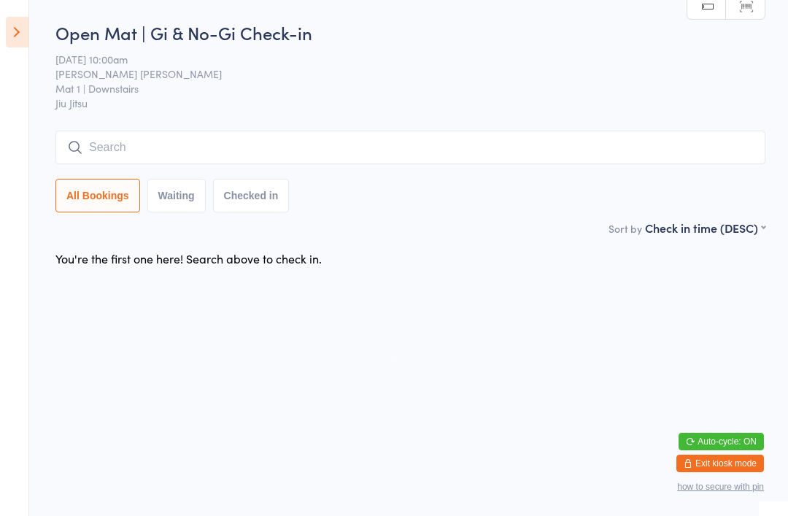 The width and height of the screenshot is (788, 516). Describe the element at coordinates (721, 442) in the screenshot. I see `button: Auto-cycle: ON` at that location.